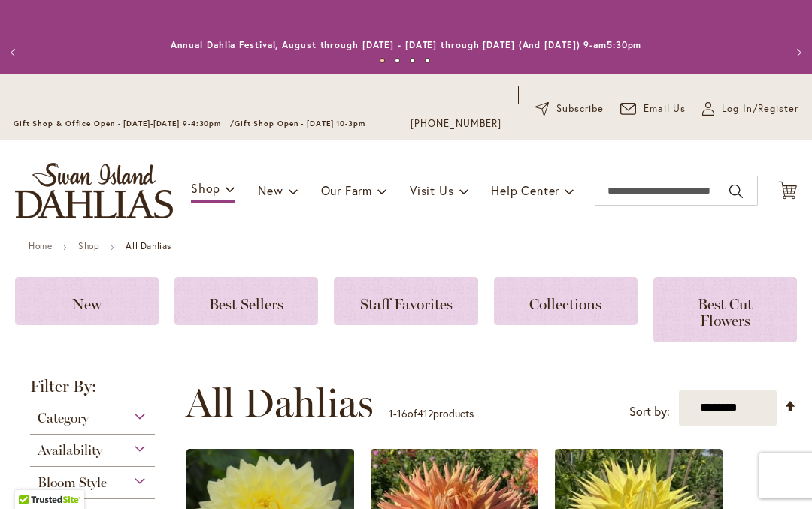  What do you see at coordinates (280, 404) in the screenshot?
I see `span: All Dahlias` at bounding box center [280, 404].